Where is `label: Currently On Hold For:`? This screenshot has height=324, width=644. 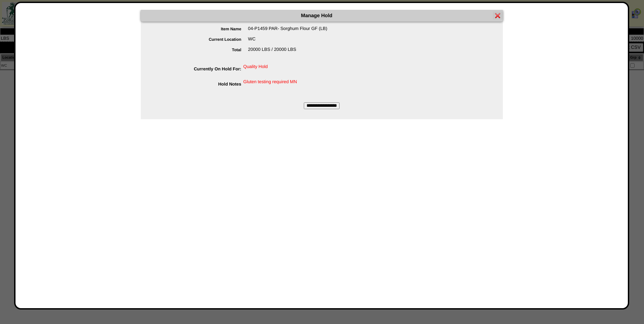 label: Currently On Hold For: is located at coordinates (199, 69).